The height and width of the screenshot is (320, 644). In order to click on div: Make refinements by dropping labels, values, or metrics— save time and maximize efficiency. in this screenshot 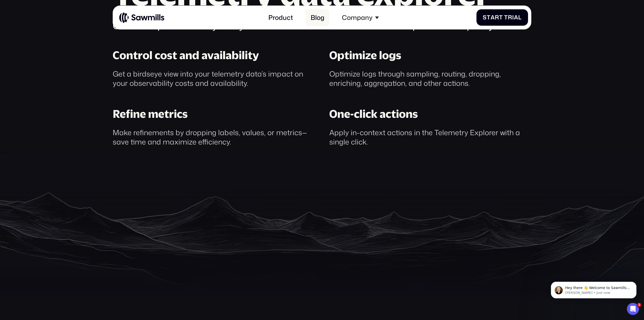, I will do `click(213, 137)`.